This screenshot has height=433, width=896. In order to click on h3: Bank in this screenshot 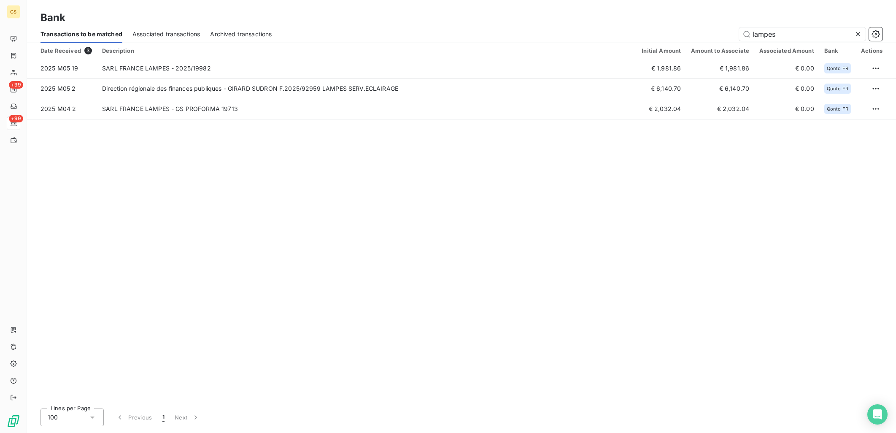, I will do `click(53, 18)`.